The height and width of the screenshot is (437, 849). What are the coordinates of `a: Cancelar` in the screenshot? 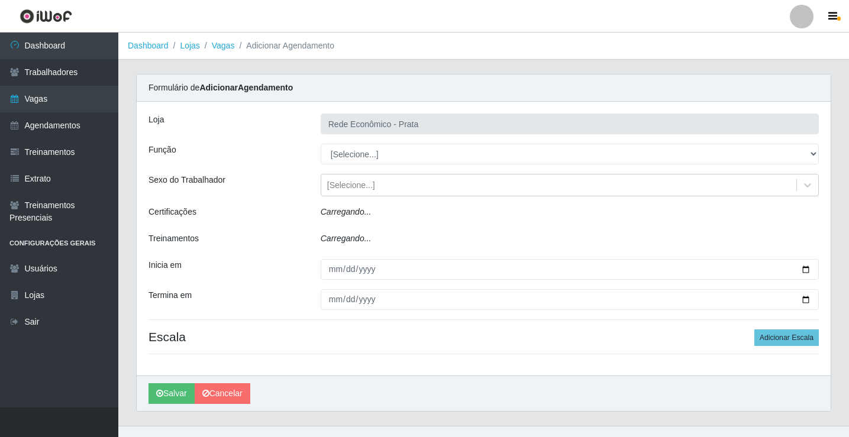 It's located at (222, 394).